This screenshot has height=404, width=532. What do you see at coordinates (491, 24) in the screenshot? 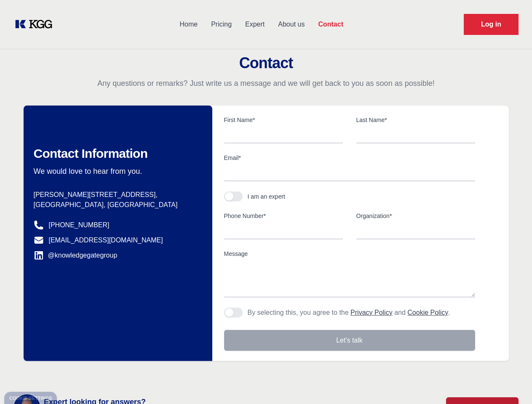
I see `a: Request Demo` at bounding box center [491, 24].